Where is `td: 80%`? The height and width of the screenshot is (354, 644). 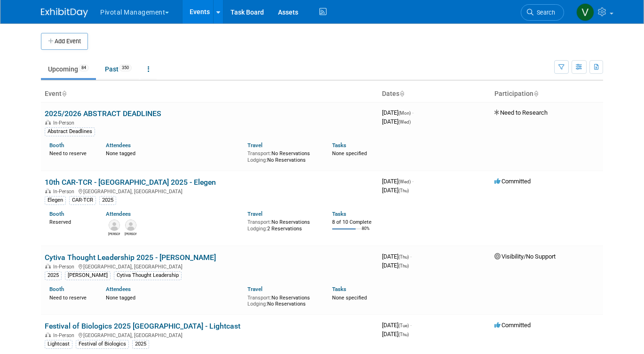 td: 80% is located at coordinates (366, 232).